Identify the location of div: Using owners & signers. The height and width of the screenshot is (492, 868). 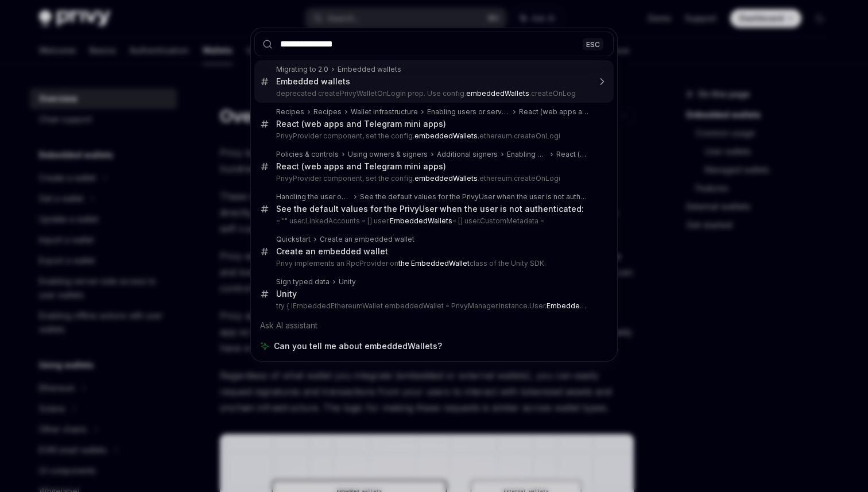
(388, 155).